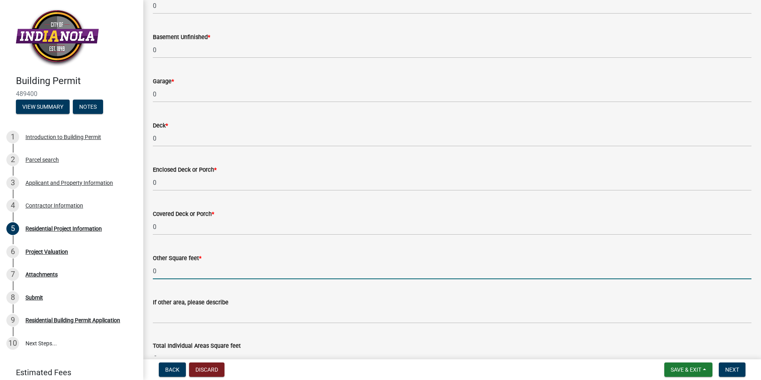 The height and width of the screenshot is (380, 761). I want to click on div: Residential Project Information, so click(64, 228).